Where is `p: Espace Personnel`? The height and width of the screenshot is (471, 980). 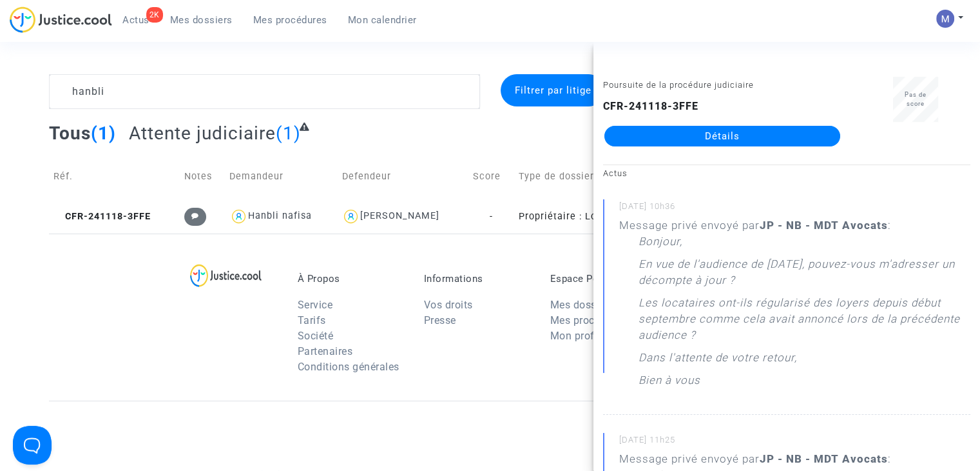 p: Espace Personnel is located at coordinates (604, 278).